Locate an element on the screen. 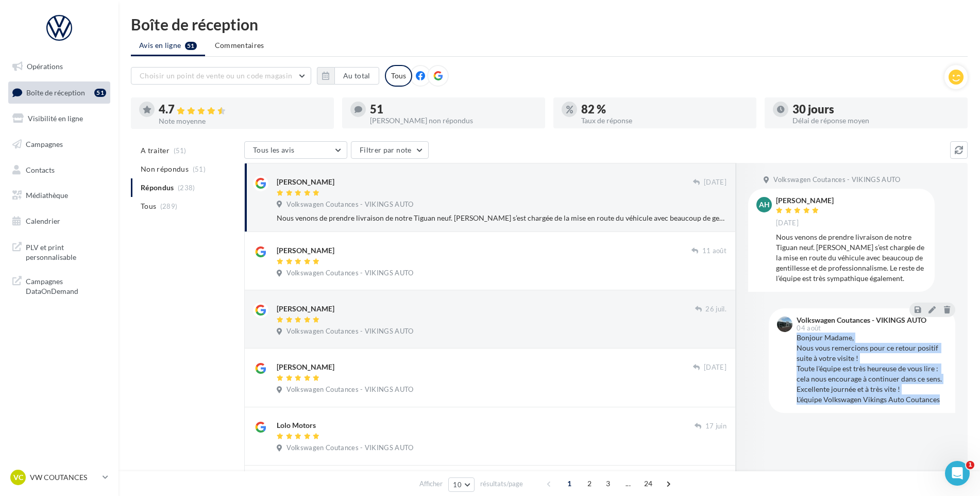  span: résultats/page is located at coordinates (502, 484).